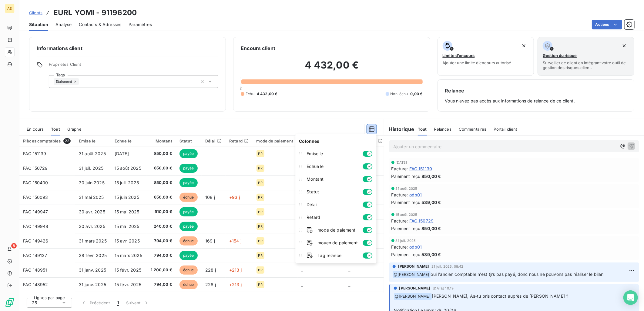 This screenshot has height=311, width=644. What do you see at coordinates (91, 168) in the screenshot?
I see `span: 31 juil. 2025` at bounding box center [91, 168].